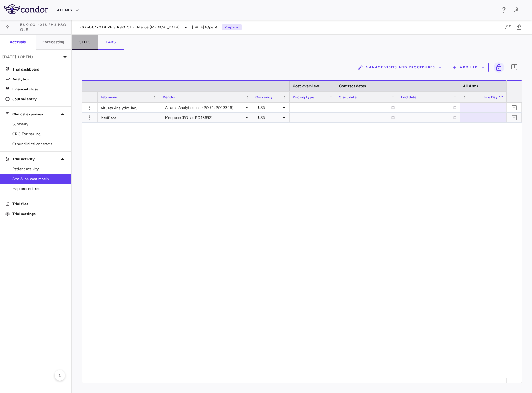 The image size is (532, 393). I want to click on span: Pricing type, so click(304, 97).